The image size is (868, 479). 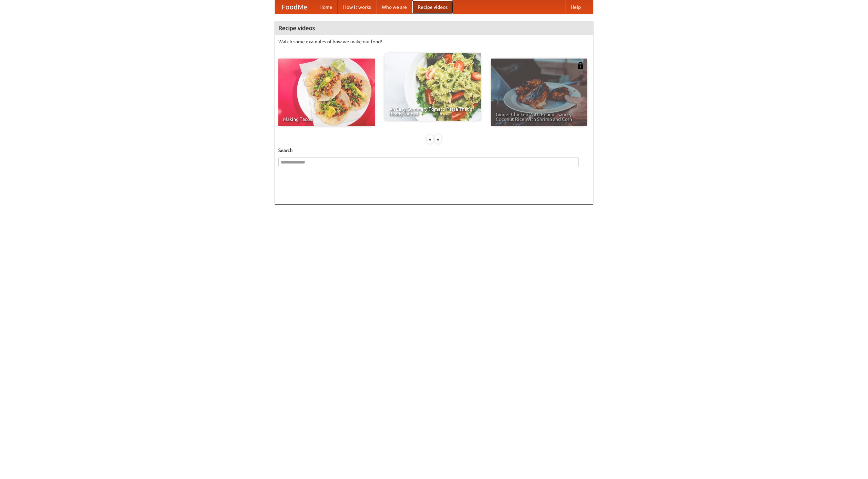 I want to click on a: Who we are, so click(x=394, y=7).